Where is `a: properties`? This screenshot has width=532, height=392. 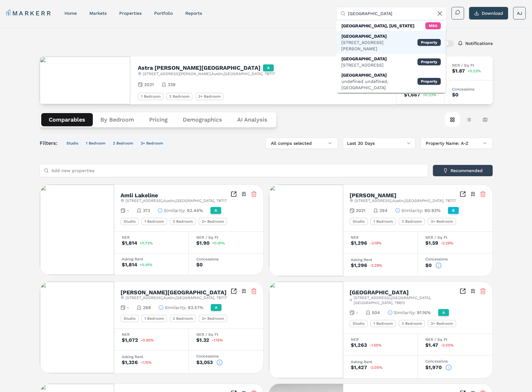 a: properties is located at coordinates (130, 13).